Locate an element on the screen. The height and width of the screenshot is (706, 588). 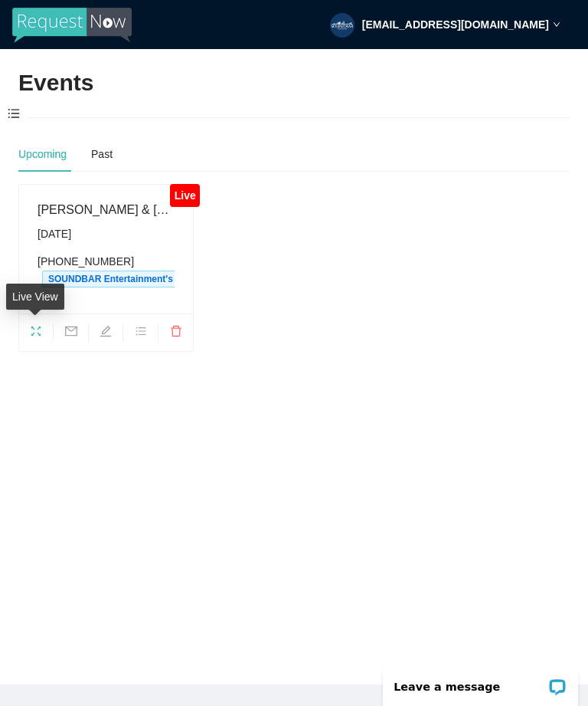
button: Open LiveChat chat widget is located at coordinates (185, 29).